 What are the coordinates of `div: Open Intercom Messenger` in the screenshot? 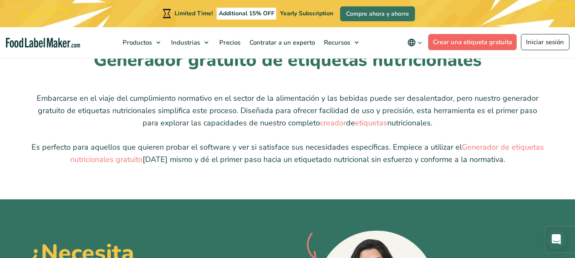 It's located at (556, 239).